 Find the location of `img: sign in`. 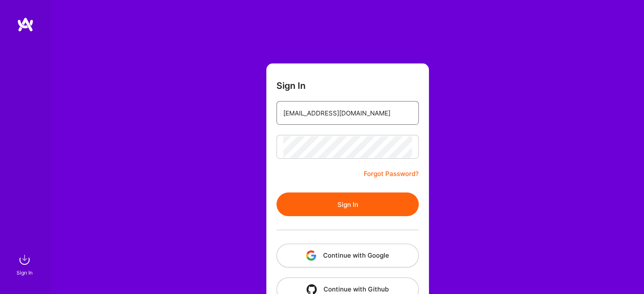

img: sign in is located at coordinates (25, 260).